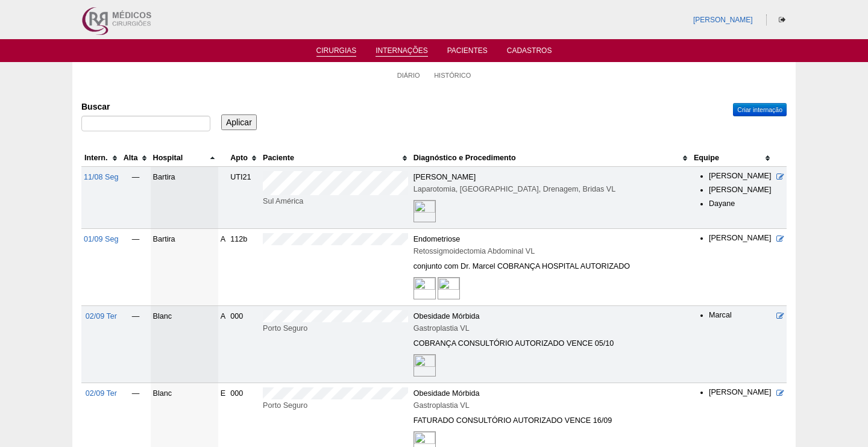 This screenshot has height=447, width=868. I want to click on div: Retossigmoidectomia Abdominal VL, so click(551, 251).